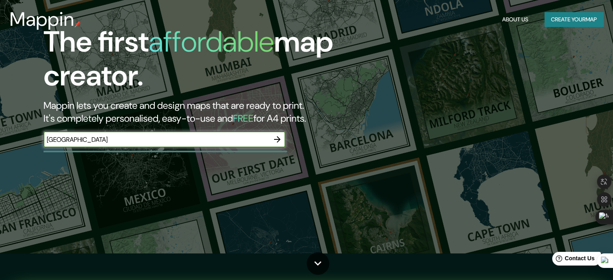 This screenshot has width=613, height=280. I want to click on button: About Us, so click(515, 19).